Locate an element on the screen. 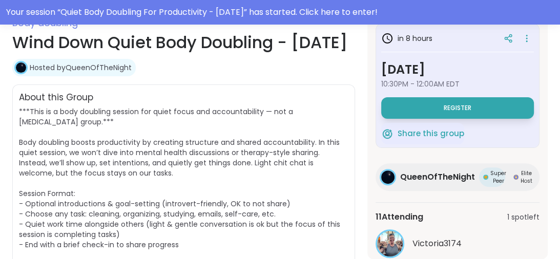 This screenshot has height=259, width=560. img: Super Peer is located at coordinates (486, 177).